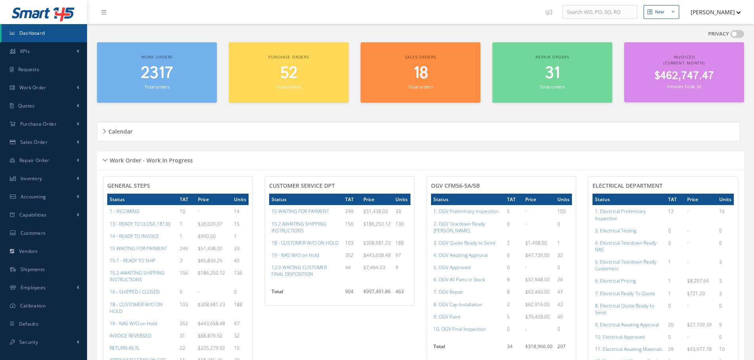 The width and height of the screenshot is (754, 360). What do you see at coordinates (599, 12) in the screenshot?
I see `input: Search WO, PO, SO, RO` at bounding box center [599, 12].